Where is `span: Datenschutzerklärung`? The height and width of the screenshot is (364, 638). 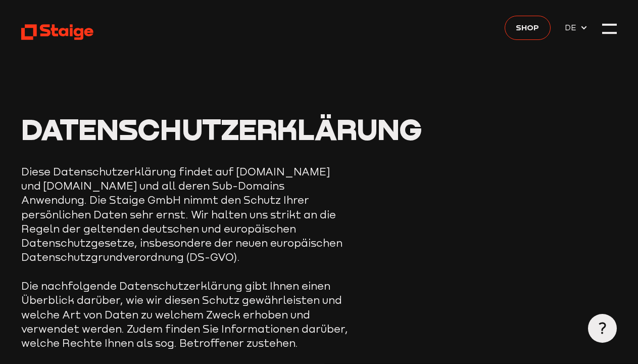
span: Datenschutzerklärung is located at coordinates (221, 129).